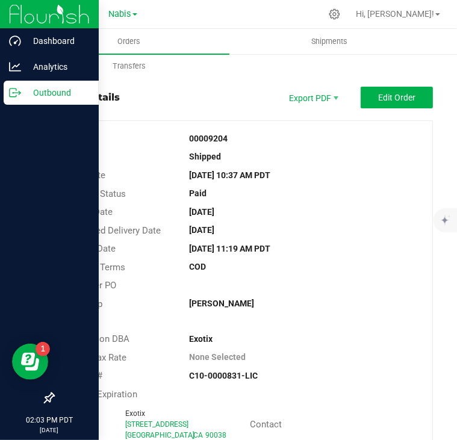  What do you see at coordinates (312, 98) in the screenshot?
I see `span: Export PDF` at bounding box center [312, 98].